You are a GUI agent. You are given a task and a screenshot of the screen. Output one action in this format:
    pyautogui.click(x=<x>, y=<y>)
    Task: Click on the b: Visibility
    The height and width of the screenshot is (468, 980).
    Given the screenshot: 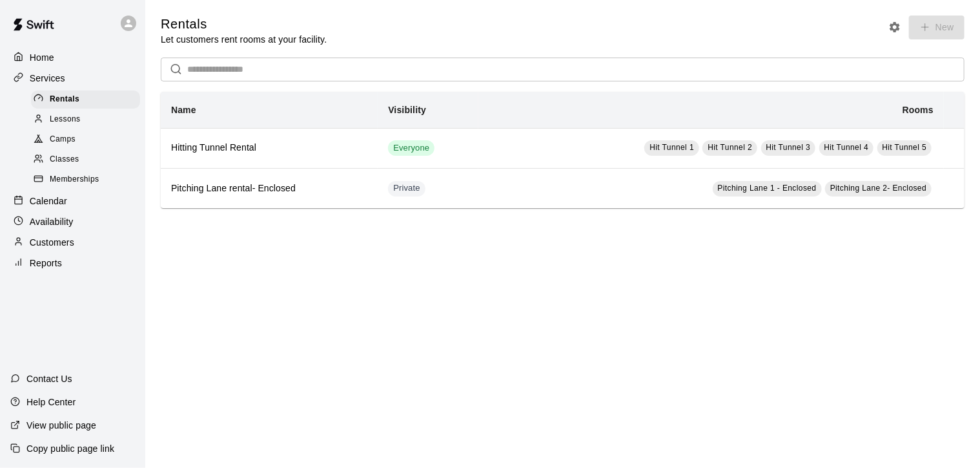 What is the action you would take?
    pyautogui.click(x=406, y=109)
    